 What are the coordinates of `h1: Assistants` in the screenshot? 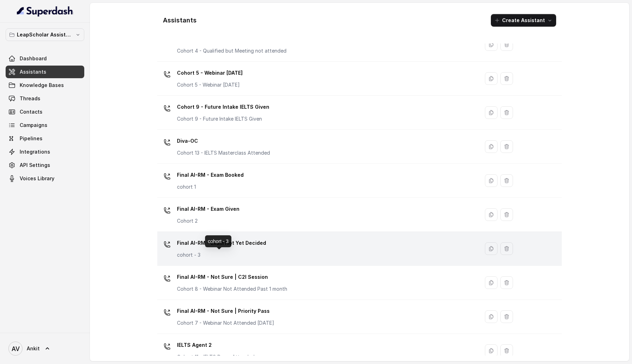 It's located at (180, 21).